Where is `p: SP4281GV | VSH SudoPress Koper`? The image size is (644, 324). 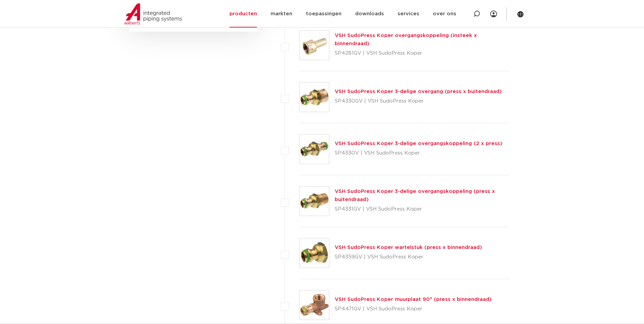
p: SP4281GV | VSH SudoPress Koper is located at coordinates (422, 54).